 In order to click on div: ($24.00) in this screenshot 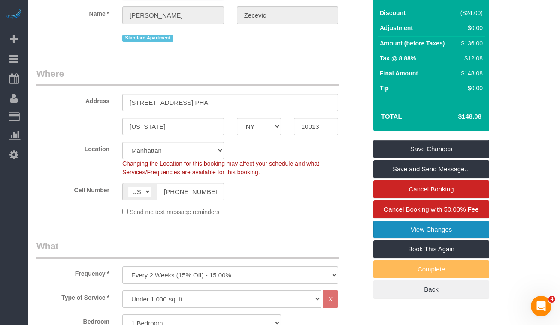, I will do `click(470, 13)`.